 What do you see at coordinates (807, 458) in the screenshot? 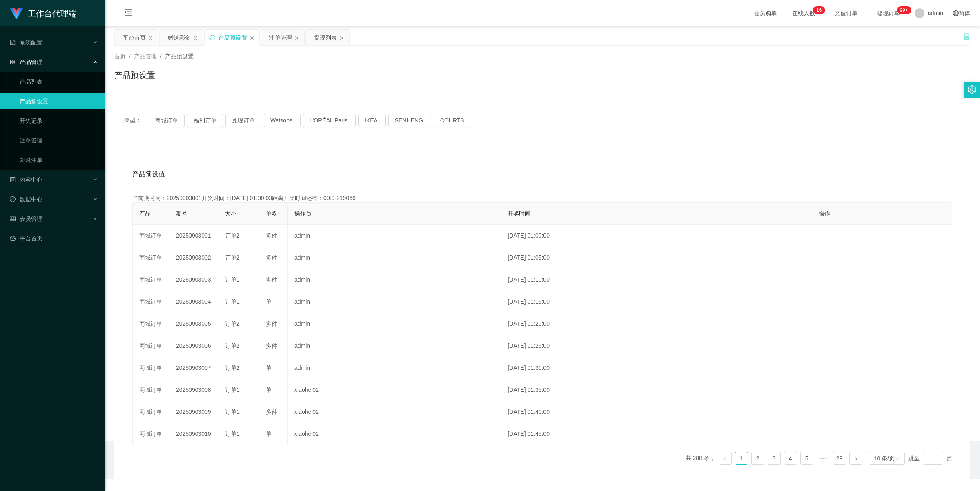
I see `a: 5` at bounding box center [807, 458].